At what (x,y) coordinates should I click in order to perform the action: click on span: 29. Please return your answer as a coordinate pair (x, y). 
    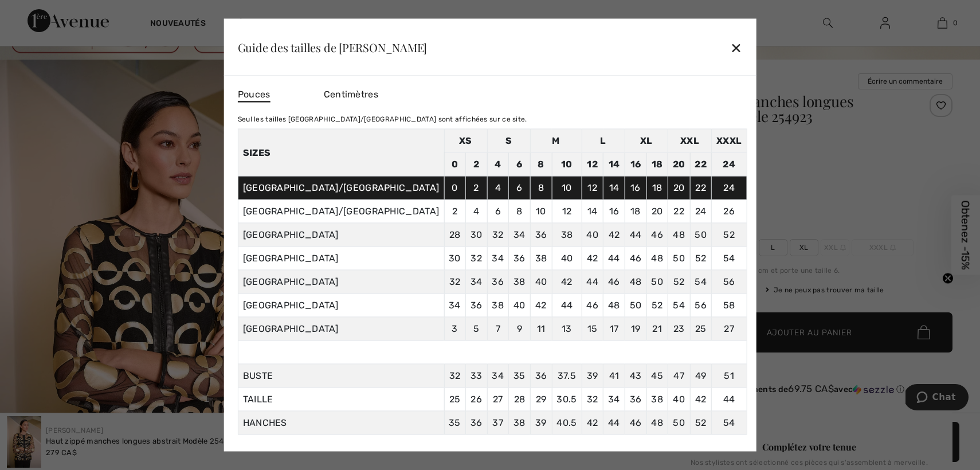
    Looking at the image, I should click on (541, 399).